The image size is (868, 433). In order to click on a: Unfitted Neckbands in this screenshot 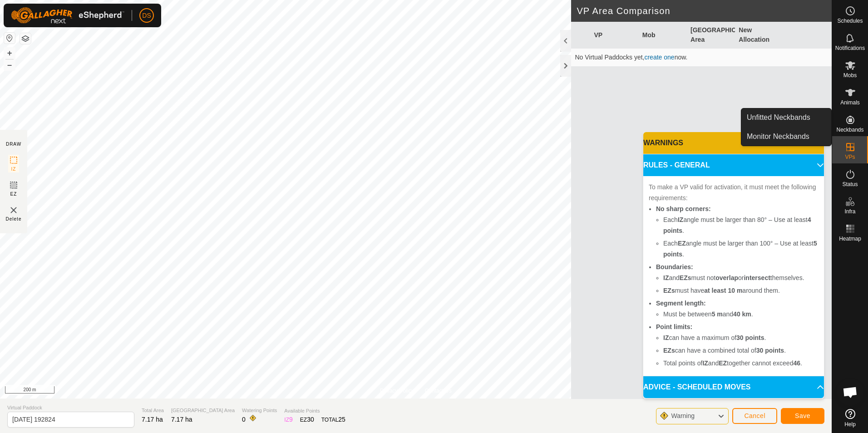, I will do `click(786, 117)`.